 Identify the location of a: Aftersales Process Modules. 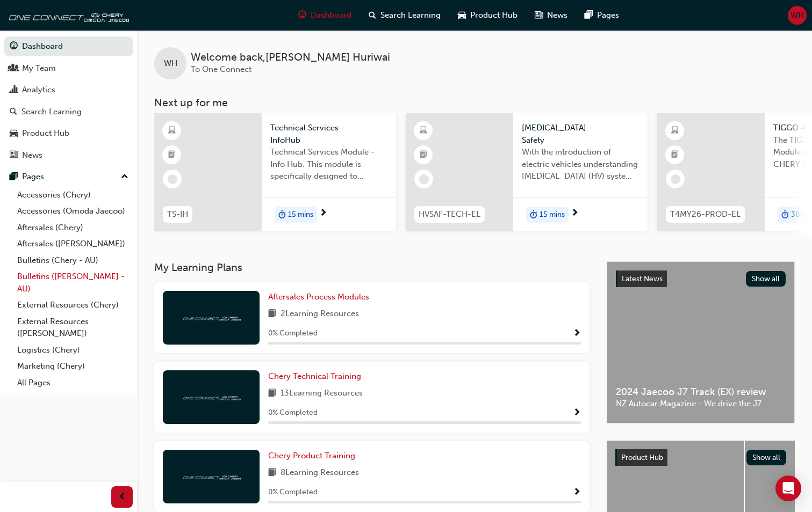
(320, 297).